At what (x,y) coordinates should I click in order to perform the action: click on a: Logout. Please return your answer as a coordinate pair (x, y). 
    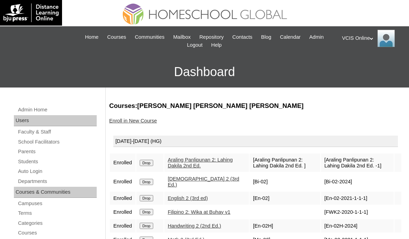
    Looking at the image, I should click on (194, 45).